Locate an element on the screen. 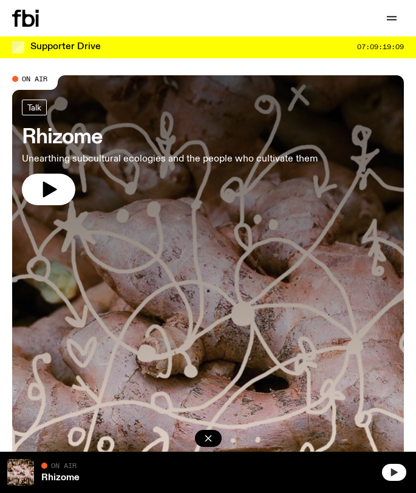 The height and width of the screenshot is (493, 416). img: A close up picture of a bunch of ginger roots. Yellow squiggles with arrows, hearts and dots are ... is located at coordinates (21, 472).